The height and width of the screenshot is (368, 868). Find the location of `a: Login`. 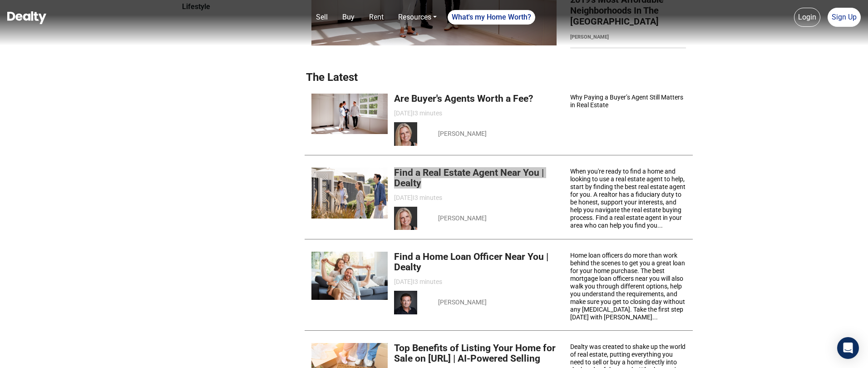

a: Login is located at coordinates (807, 17).